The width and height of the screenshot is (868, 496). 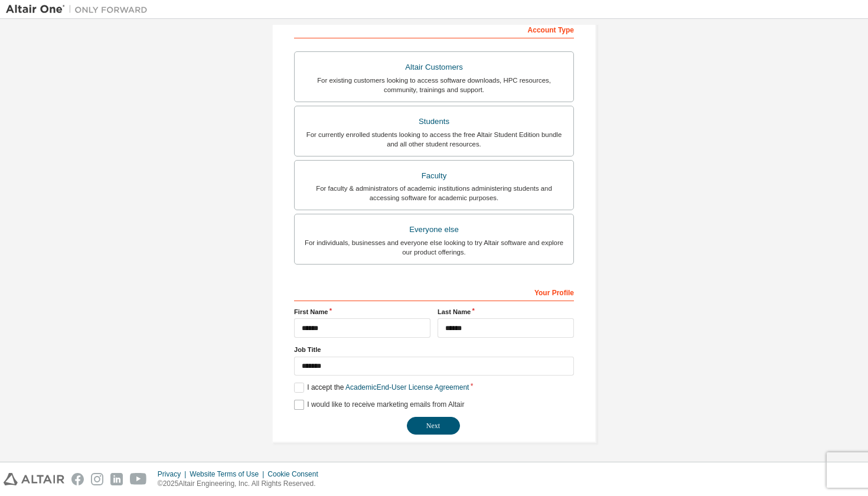 I want to click on div: Faculty, so click(x=434, y=176).